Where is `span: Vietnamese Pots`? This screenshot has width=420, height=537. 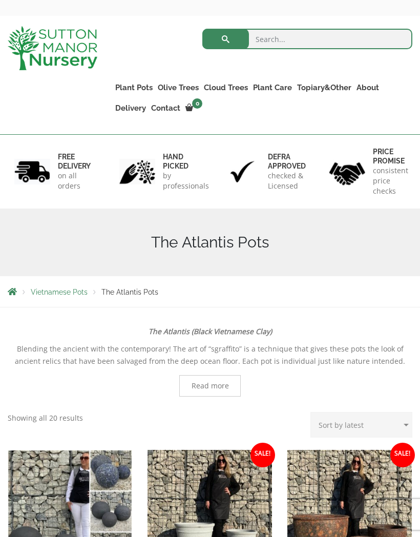 span: Vietnamese Pots is located at coordinates (59, 292).